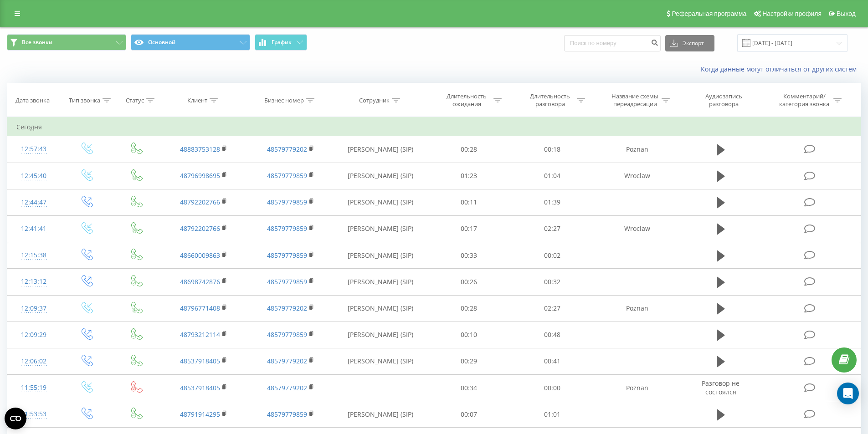 Image resolution: width=868 pixels, height=434 pixels. Describe the element at coordinates (200, 281) in the screenshot. I see `a: 48698742876` at that location.